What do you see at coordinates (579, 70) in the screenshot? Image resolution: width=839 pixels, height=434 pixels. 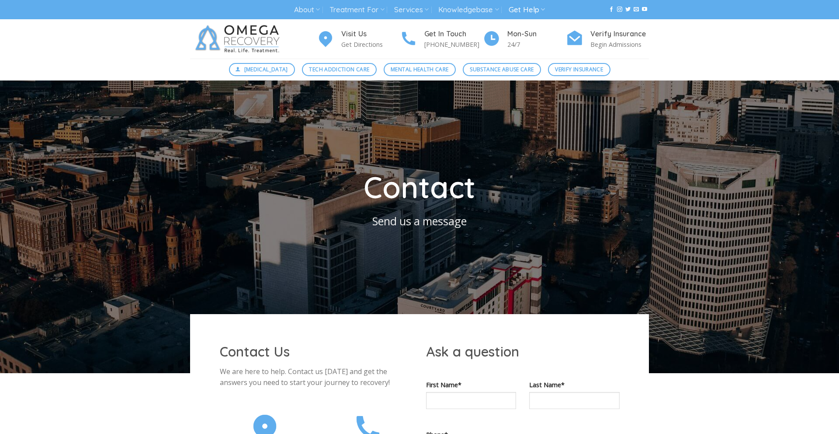 I see `a: Verify Insurance` at bounding box center [579, 70].